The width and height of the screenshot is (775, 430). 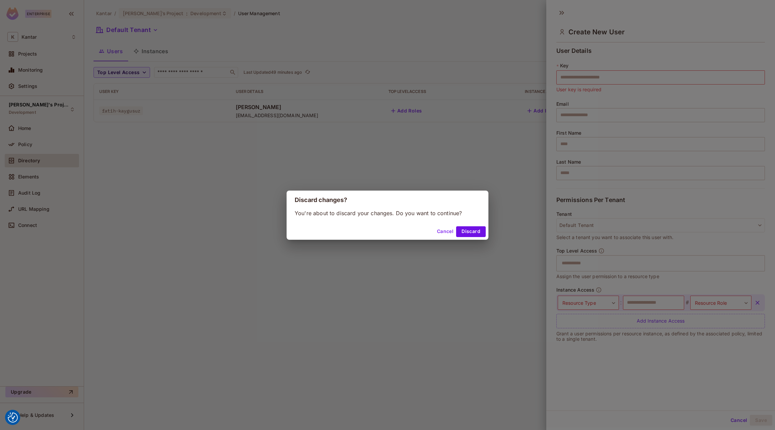 I want to click on p: You're about to discard your changes. Do you want to continue?, so click(x=388, y=213).